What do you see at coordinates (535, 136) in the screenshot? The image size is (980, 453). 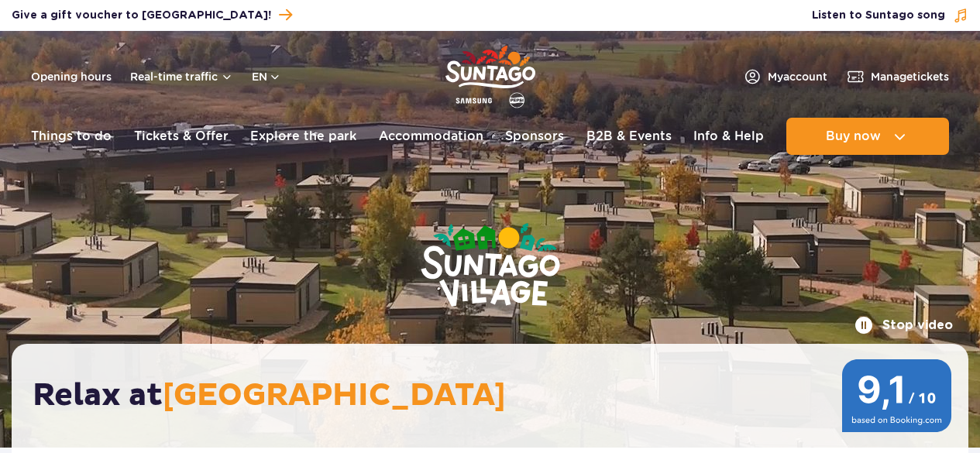 I see `a: Sponsors` at bounding box center [535, 136].